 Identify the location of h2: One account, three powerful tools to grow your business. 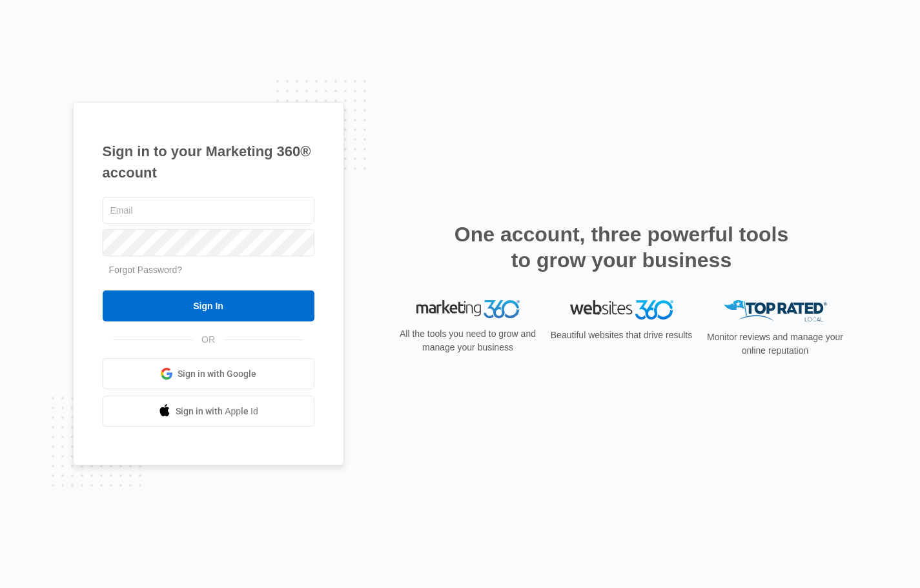
(622, 247).